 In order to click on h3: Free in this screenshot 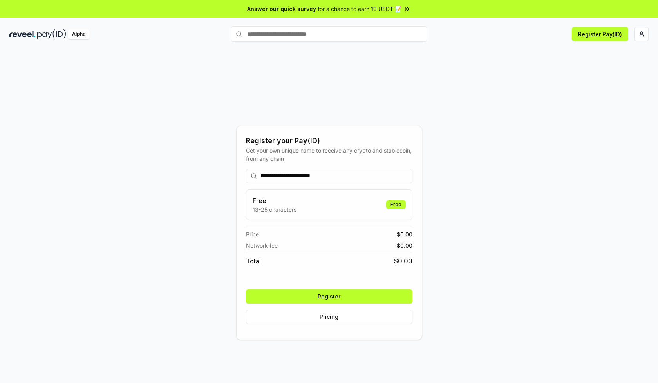, I will do `click(275, 201)`.